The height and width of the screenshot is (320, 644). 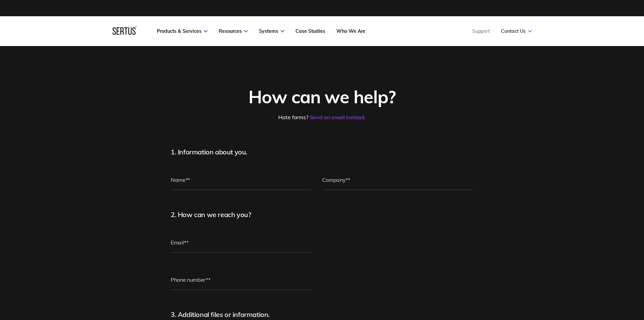 What do you see at coordinates (220, 314) in the screenshot?
I see `span: 3. Additional files or information.` at bounding box center [220, 314].